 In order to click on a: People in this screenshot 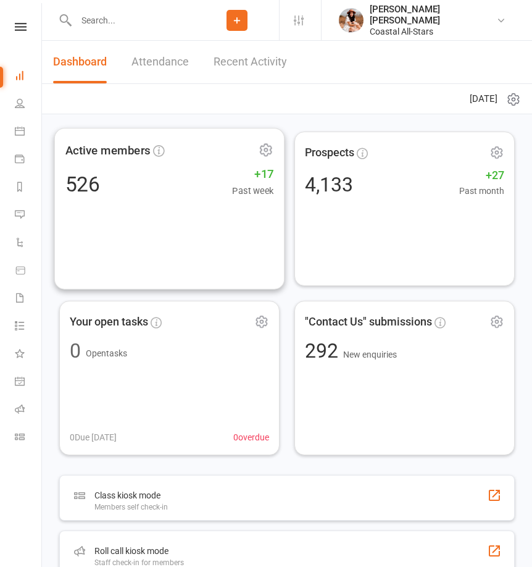, I will do `click(28, 104)`.